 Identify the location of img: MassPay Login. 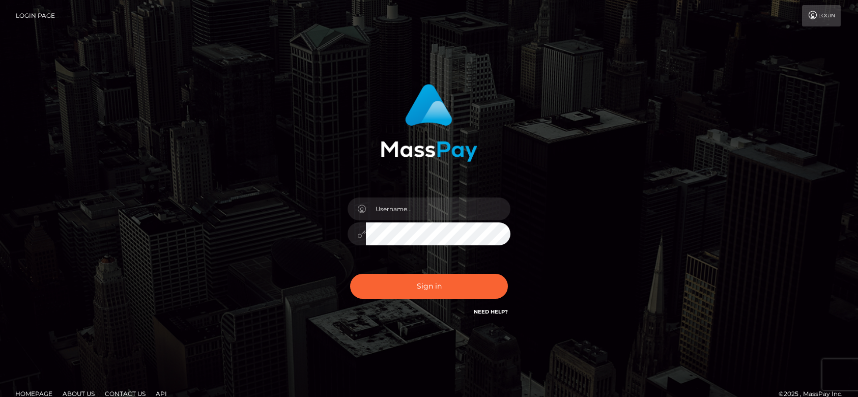
(429, 123).